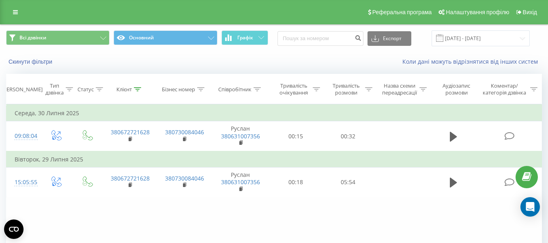 The height and width of the screenshot is (243, 548). I want to click on div: 15:05:55, so click(23, 182).